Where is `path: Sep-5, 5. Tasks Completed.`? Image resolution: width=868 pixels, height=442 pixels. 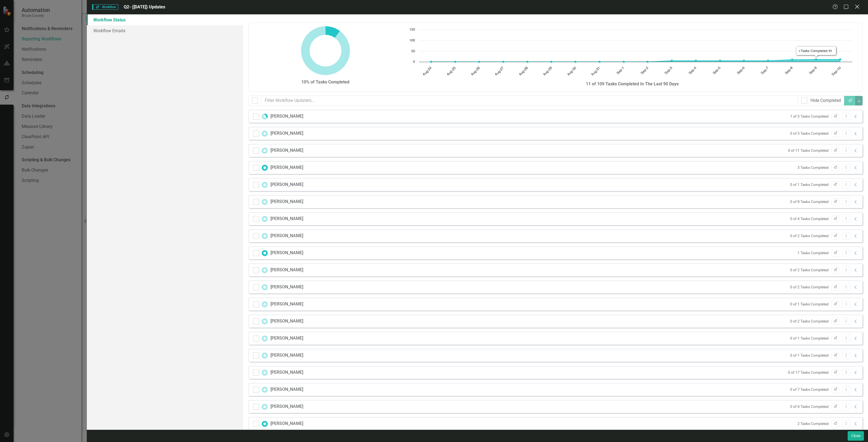
path: Sep-5, 5. Tasks Completed. is located at coordinates (720, 61).